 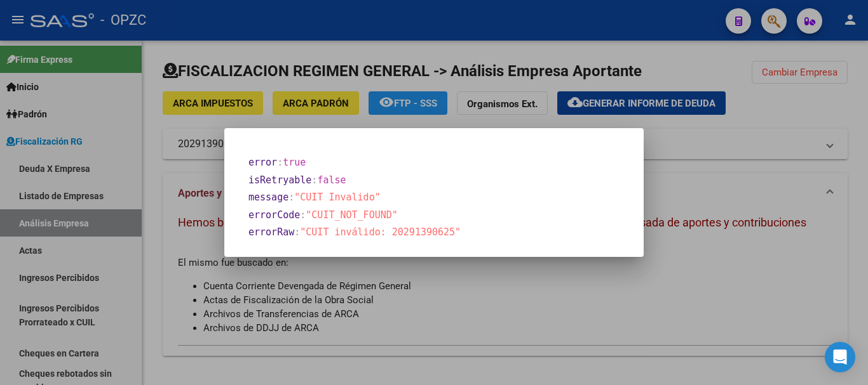 What do you see at coordinates (351, 215) in the screenshot?
I see `span: "CUIT_NOT_FOUND"` at bounding box center [351, 215].